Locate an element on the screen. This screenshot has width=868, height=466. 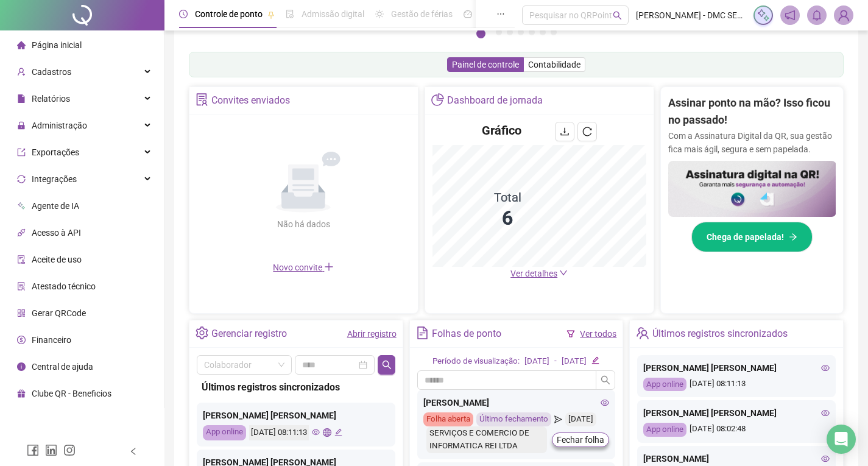
button: 5 is located at coordinates (531, 32).